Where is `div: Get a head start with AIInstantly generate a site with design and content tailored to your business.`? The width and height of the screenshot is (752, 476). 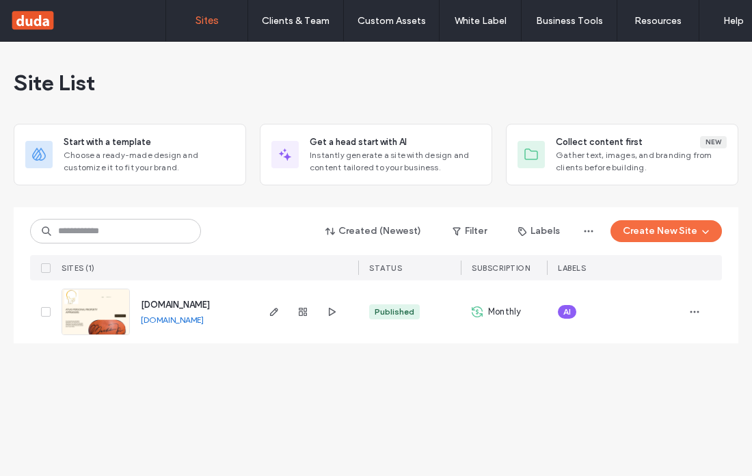
div: Get a head start with AIInstantly generate a site with design and content tailored to your business. is located at coordinates (376, 155).